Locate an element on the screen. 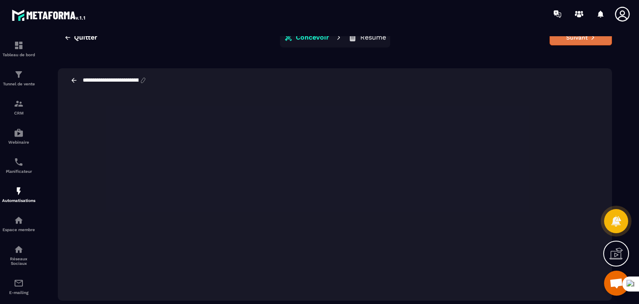 This screenshot has width=639, height=304. button: Résumé is located at coordinates (367, 37).